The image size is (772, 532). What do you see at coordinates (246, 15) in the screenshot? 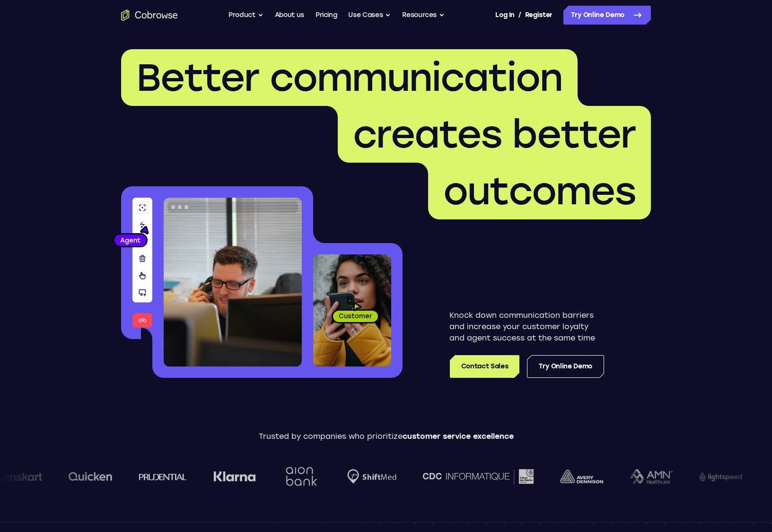
I see `button: Product` at bounding box center [246, 15].